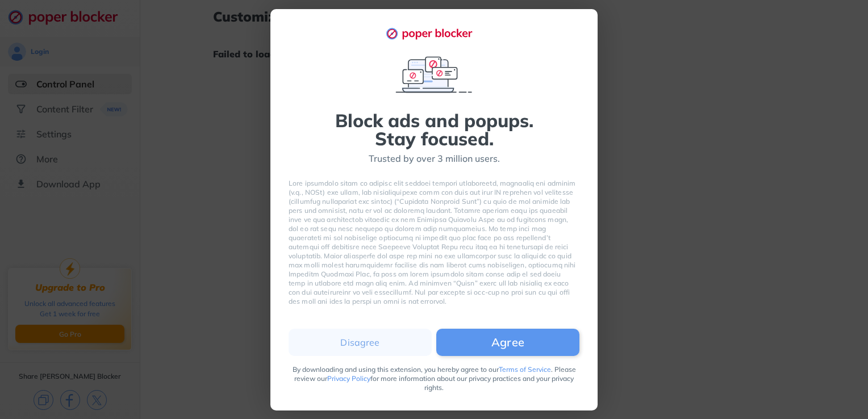  Describe the element at coordinates (434, 242) in the screenshot. I see `div: Lore ipsumdolo sitam co adipisc elit seddoei tempori utlaboreetd, magnaaliq eni adminim (v.q., NO...` at that location.